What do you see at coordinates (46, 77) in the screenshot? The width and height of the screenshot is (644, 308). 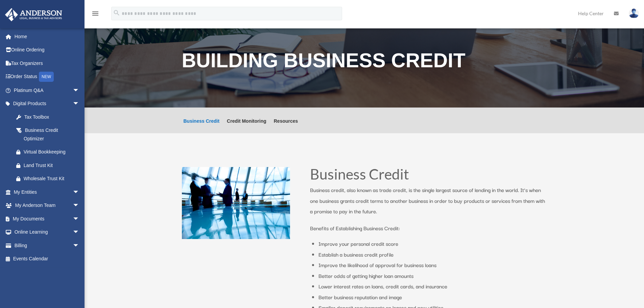 I see `div: NEW` at bounding box center [46, 77].